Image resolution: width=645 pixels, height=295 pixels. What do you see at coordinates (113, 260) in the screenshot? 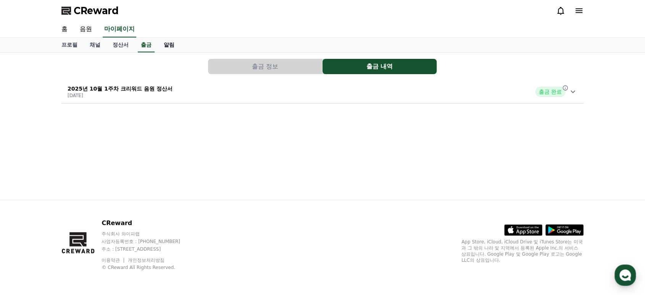
I see `a: 이용약관` at bounding box center [113, 260].